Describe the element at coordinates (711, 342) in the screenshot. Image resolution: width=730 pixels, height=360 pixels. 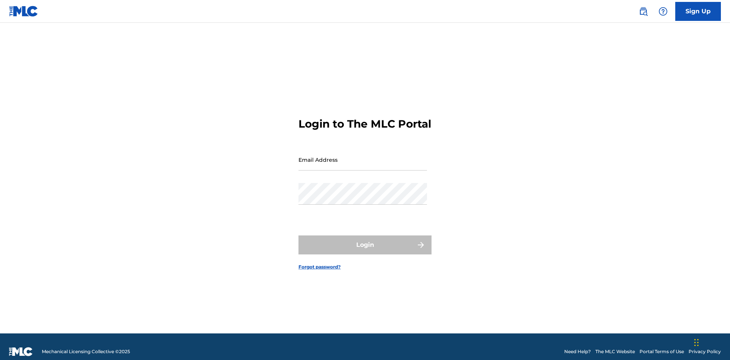
I see `div: Chat Widget` at that location.